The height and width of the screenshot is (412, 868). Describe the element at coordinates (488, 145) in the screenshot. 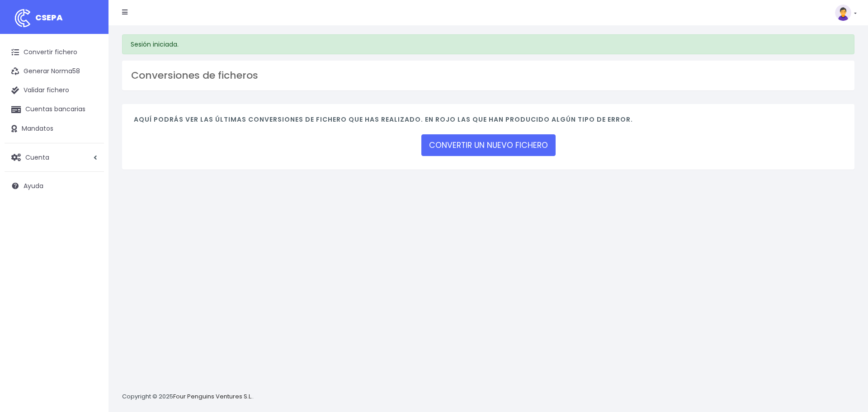

I see `a: CONVERTIR UN NUEVO FICHERO` at that location.